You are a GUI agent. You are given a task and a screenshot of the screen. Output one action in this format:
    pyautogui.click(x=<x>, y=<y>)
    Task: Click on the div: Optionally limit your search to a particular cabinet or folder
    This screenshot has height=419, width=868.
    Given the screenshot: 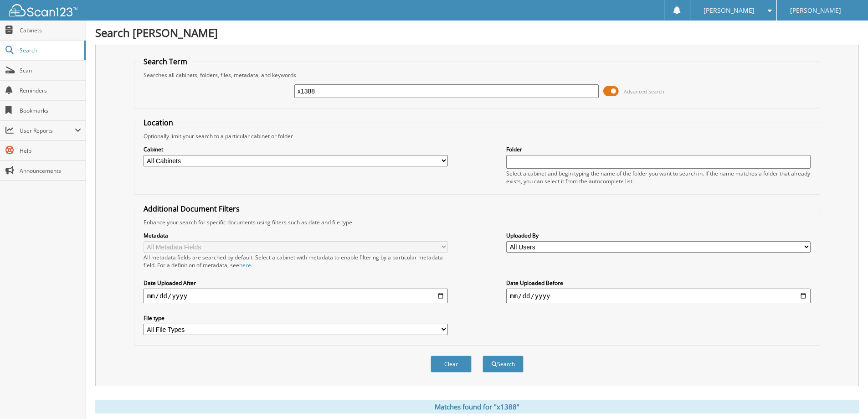 What is the action you would take?
    pyautogui.click(x=477, y=136)
    